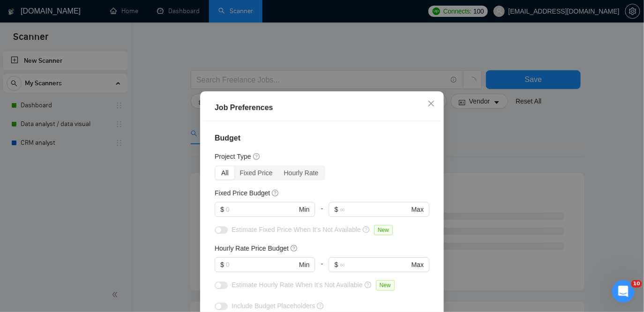 Image resolution: width=644 pixels, height=312 pixels. I want to click on div: Job Preferences, so click(322, 108).